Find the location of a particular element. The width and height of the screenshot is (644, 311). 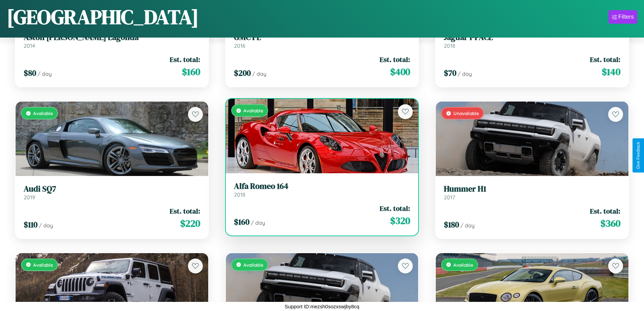

h3: GMC FE is located at coordinates (322, 37).